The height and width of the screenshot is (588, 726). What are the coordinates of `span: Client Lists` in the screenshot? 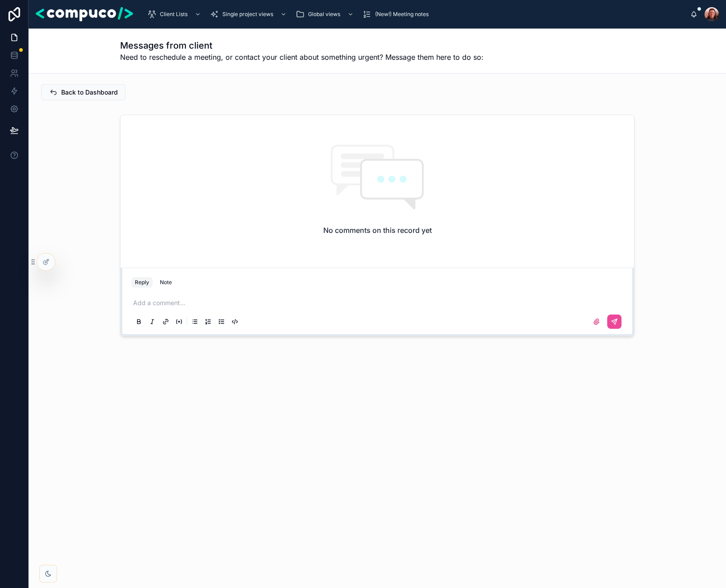 It's located at (174, 15).